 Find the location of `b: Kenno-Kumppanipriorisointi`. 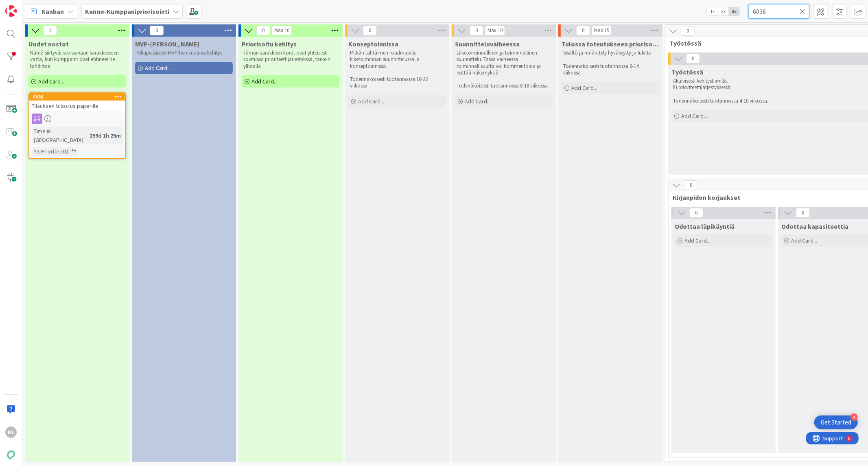

b: Kenno-Kumppanipriorisointi is located at coordinates (127, 11).